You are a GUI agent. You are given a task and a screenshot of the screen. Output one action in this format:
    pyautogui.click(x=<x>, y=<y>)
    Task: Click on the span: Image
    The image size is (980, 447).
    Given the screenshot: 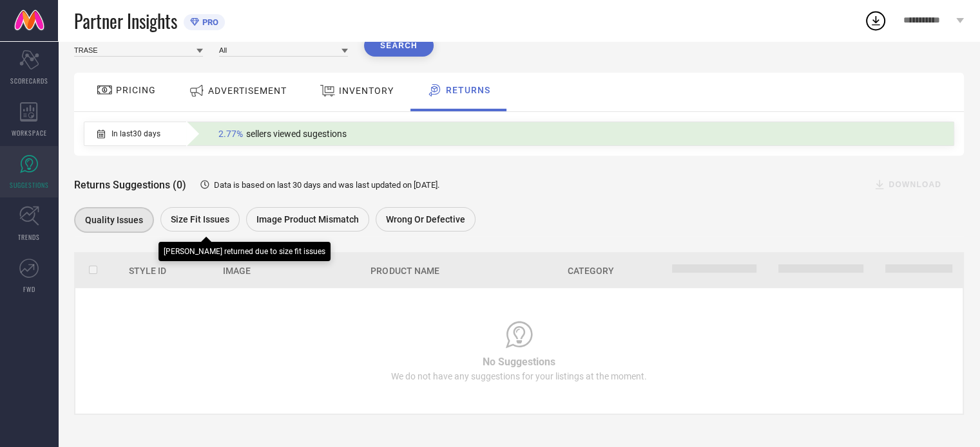 What is the action you would take?
    pyautogui.click(x=236, y=271)
    